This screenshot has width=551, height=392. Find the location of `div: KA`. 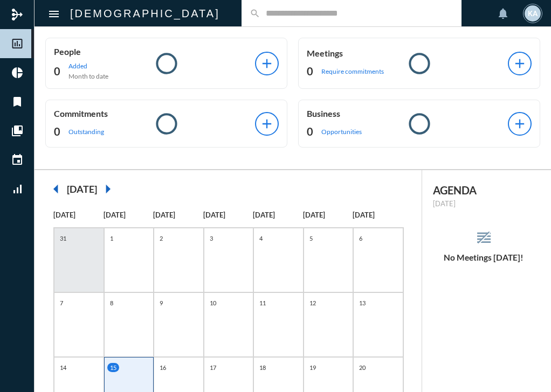

div: KA is located at coordinates (532, 14).